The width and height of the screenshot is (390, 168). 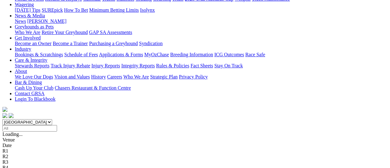 What do you see at coordinates (114, 76) in the screenshot?
I see `a: Careers` at bounding box center [114, 76].